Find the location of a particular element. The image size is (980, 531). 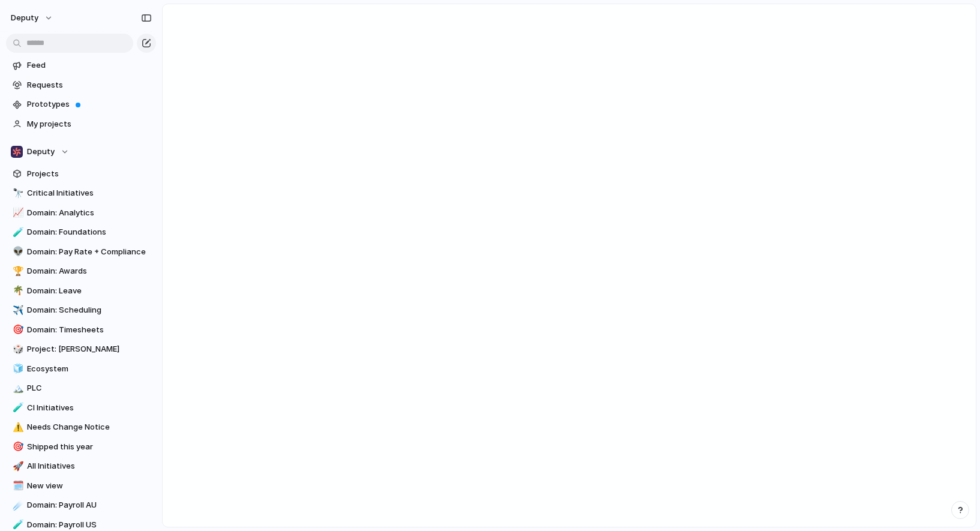

a: 🏔️PLC is located at coordinates (81, 388).